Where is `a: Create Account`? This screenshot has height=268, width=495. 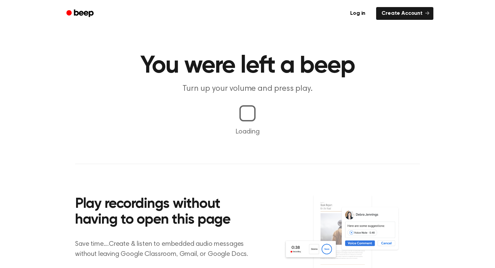
a: Create Account is located at coordinates (405, 13).